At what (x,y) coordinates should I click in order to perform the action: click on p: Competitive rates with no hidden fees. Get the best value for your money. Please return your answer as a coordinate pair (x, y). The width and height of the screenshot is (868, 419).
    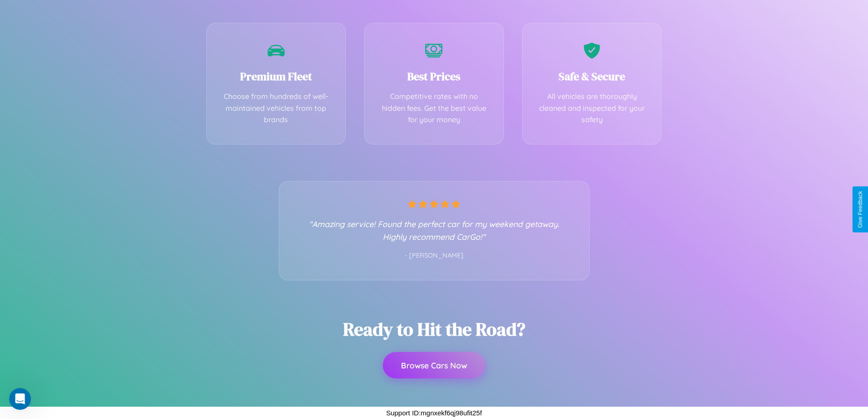
    Looking at the image, I should click on (434, 108).